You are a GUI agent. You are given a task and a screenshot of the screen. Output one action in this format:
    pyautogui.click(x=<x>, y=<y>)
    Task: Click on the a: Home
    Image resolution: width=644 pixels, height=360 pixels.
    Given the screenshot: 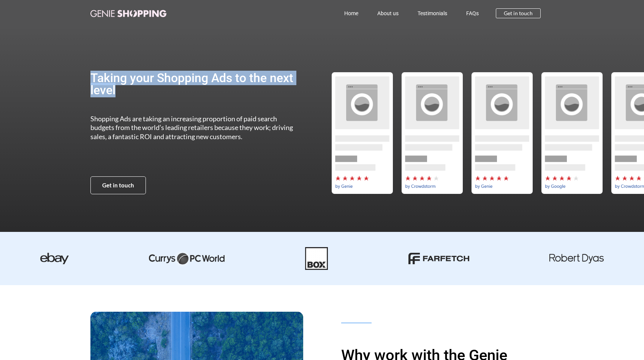 What is the action you would take?
    pyautogui.click(x=351, y=13)
    